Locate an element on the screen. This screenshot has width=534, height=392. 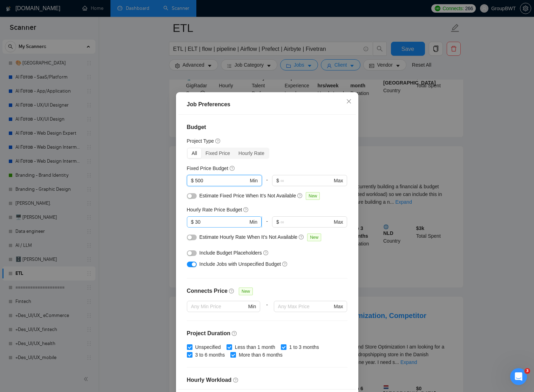
div: All is located at coordinates (195, 153).